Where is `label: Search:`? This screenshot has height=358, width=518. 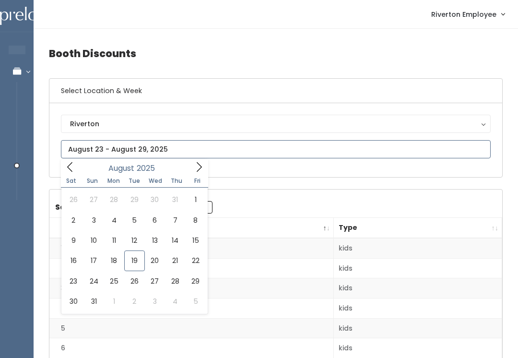
label: Search: is located at coordinates (134, 207).